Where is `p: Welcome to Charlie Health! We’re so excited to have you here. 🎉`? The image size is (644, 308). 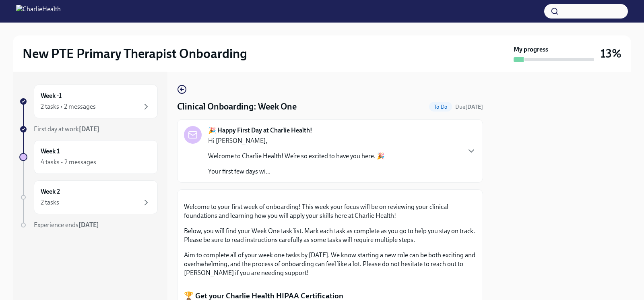 p: Welcome to Charlie Health! We’re so excited to have you here. 🎉 is located at coordinates (296, 156).